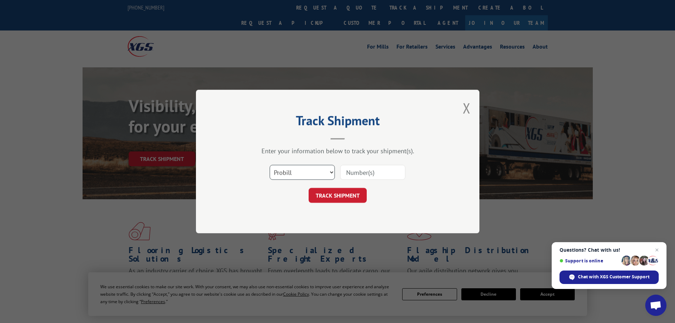 Image resolution: width=675 pixels, height=323 pixels. Describe the element at coordinates (657, 250) in the screenshot. I see `span: Close chat` at that location.